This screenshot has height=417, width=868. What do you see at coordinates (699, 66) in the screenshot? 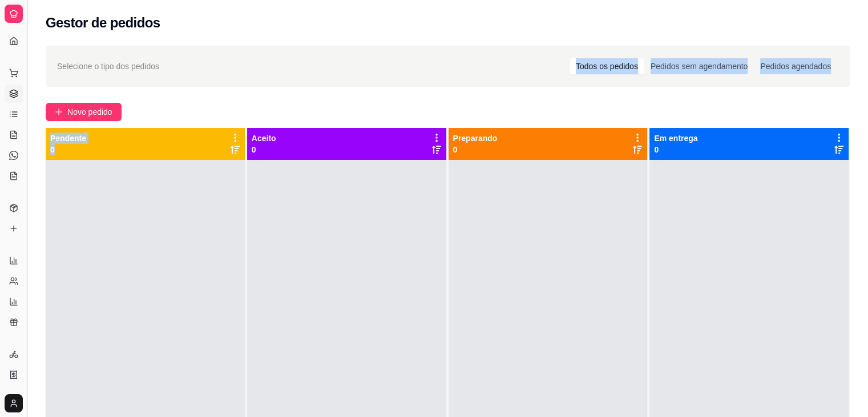
I see `div: Pedidos sem agendamento` at bounding box center [699, 66].